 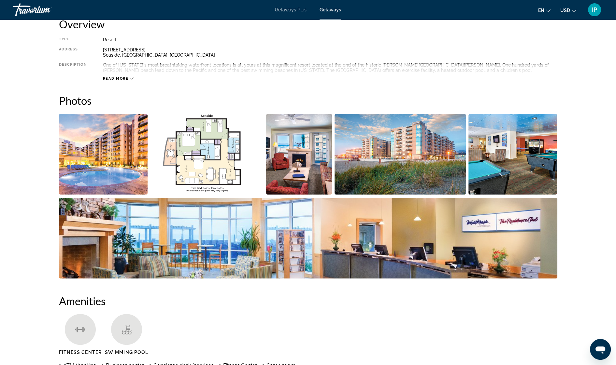 I want to click on a: Getaways Plus, so click(x=290, y=10).